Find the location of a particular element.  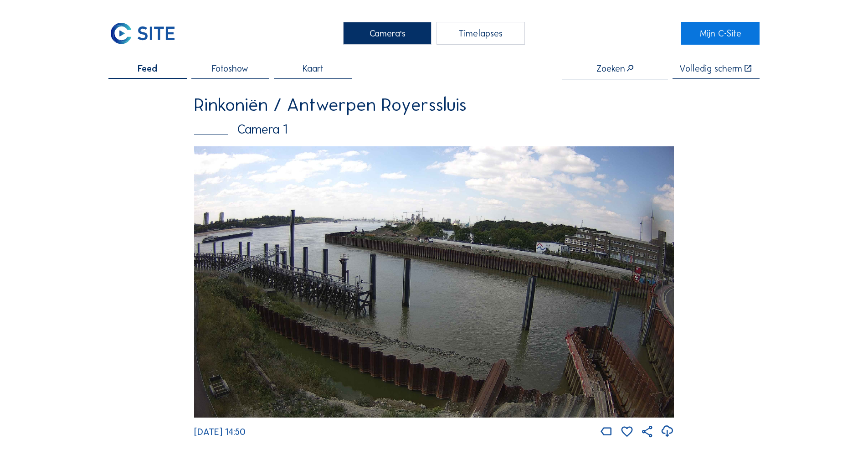

div: Volledig scherm is located at coordinates (710, 68).